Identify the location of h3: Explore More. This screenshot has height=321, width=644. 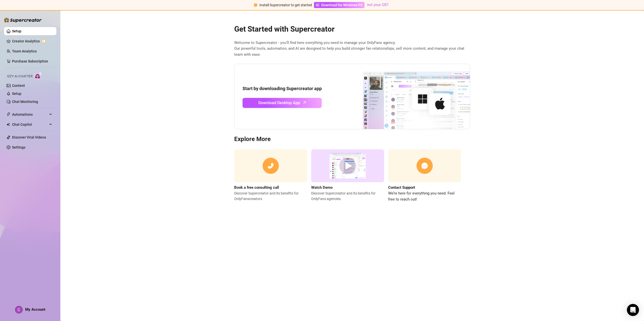
(352, 140).